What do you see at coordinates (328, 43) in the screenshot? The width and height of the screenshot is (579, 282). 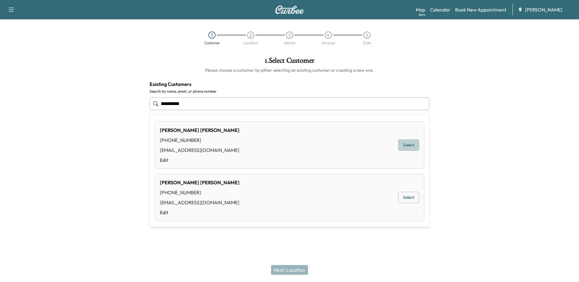 I see `div: Services` at bounding box center [328, 43].